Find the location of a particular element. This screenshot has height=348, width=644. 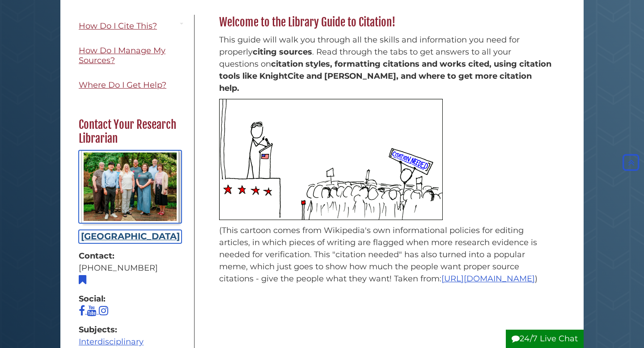

span: How Do I Manage My Sources? is located at coordinates (122, 56).